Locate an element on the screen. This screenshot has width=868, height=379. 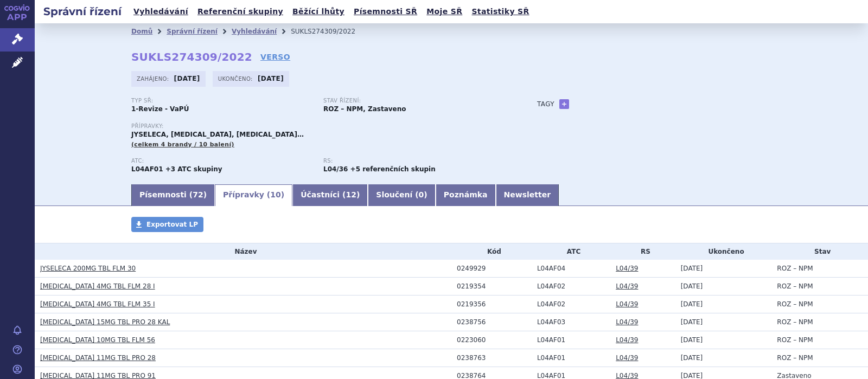
p: RS: is located at coordinates (414, 161).